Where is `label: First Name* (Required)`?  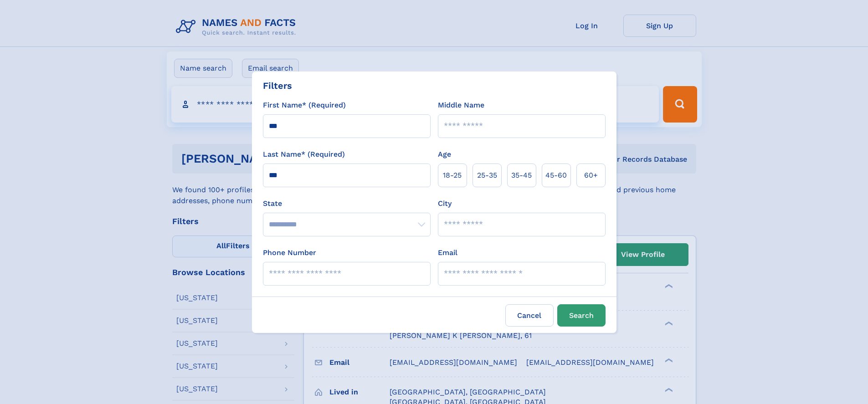 label: First Name* (Required) is located at coordinates (304, 105).